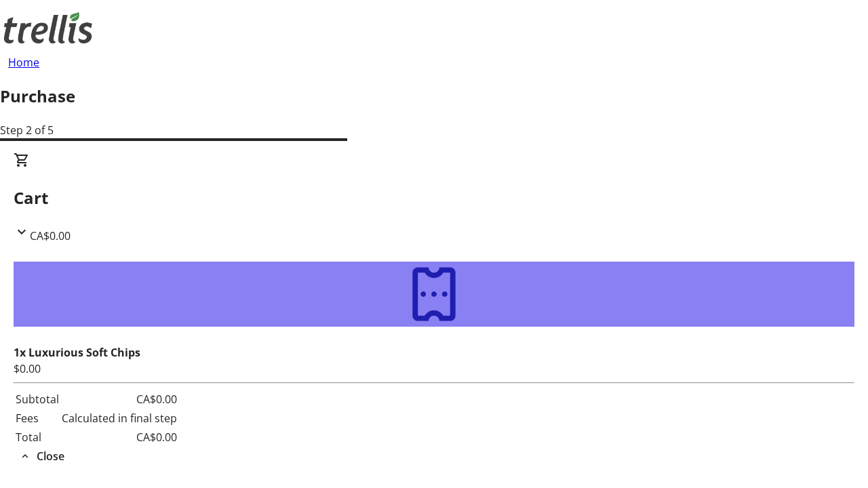 The height and width of the screenshot is (488, 868). I want to click on div: $0.00, so click(434, 368).